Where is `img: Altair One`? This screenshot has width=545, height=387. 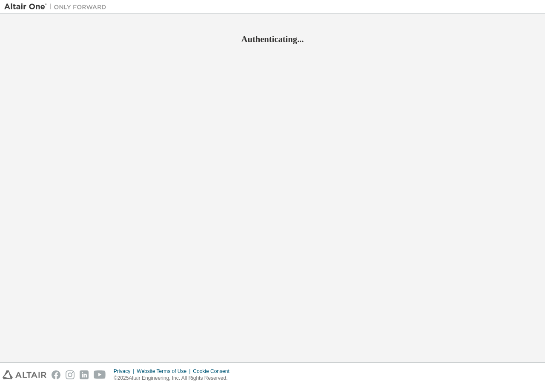
img: Altair One is located at coordinates (57, 7).